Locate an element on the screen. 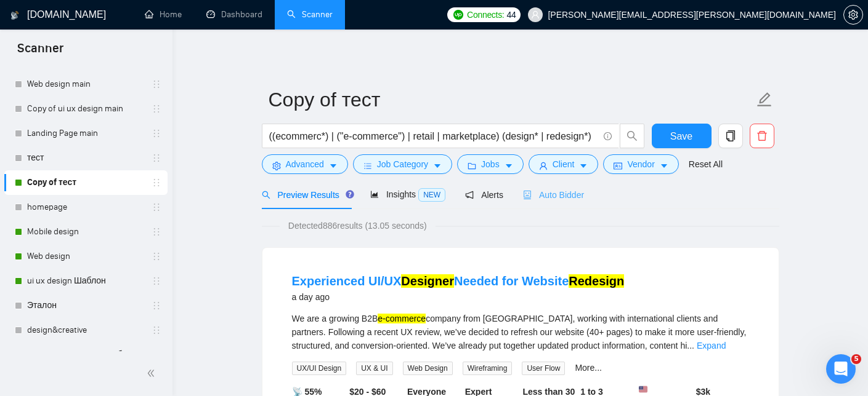 The height and width of the screenshot is (396, 868). button: folderJobscaret-down is located at coordinates (491, 164).